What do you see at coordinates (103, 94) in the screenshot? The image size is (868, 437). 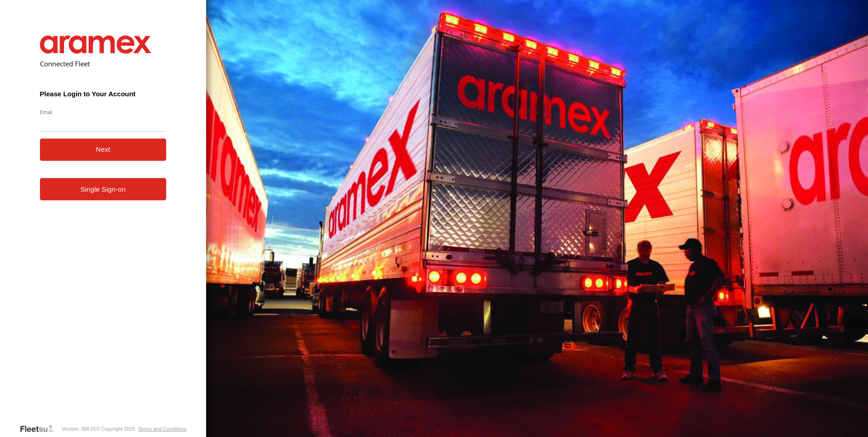 I see `h3: Please Login to Your Account` at bounding box center [103, 94].